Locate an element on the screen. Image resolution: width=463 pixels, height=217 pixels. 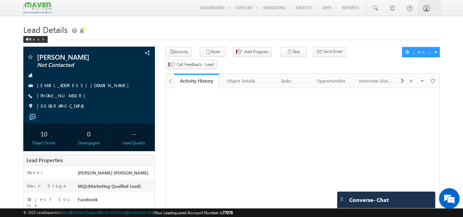
button: Send Email is located at coordinates (330, 52).